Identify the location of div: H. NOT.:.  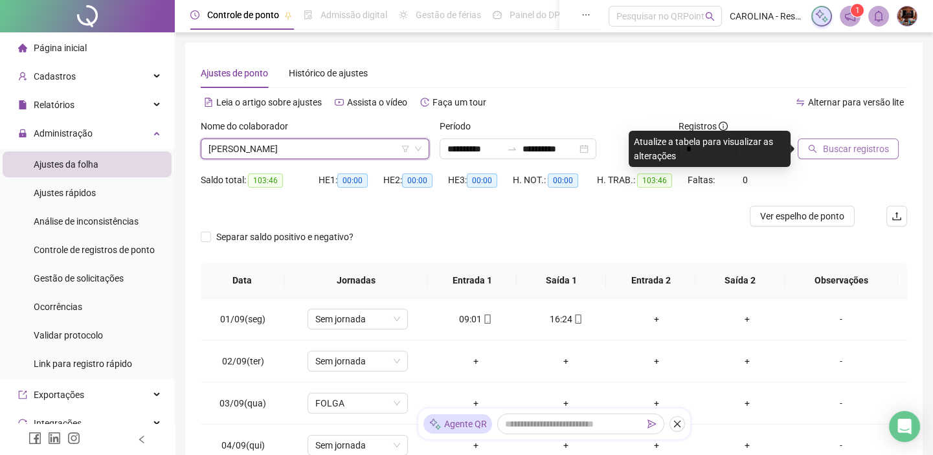
(555, 180).